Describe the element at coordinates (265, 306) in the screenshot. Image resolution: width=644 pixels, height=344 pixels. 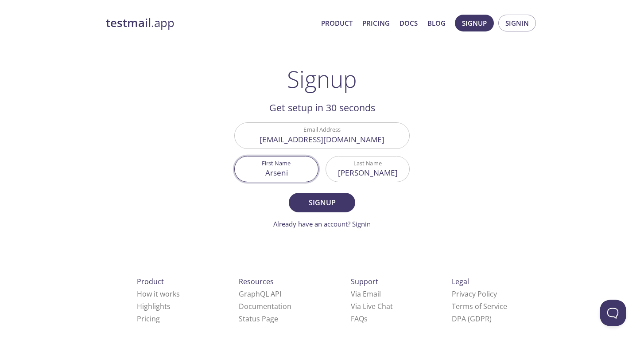
I see `a: Documentation` at that location.